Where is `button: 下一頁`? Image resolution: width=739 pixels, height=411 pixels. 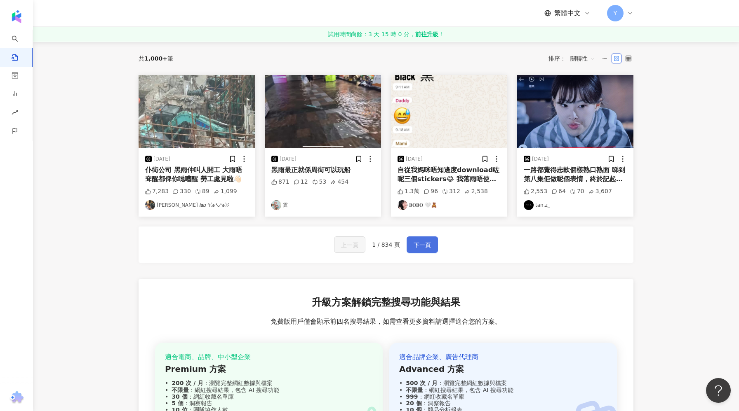 button: 下一頁 is located at coordinates (422, 245).